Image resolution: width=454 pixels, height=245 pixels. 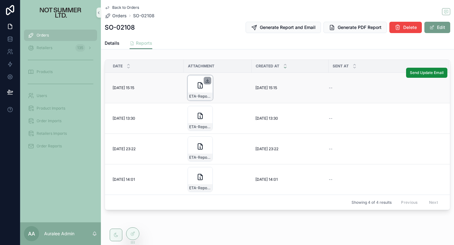 I want to click on a: Users, so click(x=61, y=96).